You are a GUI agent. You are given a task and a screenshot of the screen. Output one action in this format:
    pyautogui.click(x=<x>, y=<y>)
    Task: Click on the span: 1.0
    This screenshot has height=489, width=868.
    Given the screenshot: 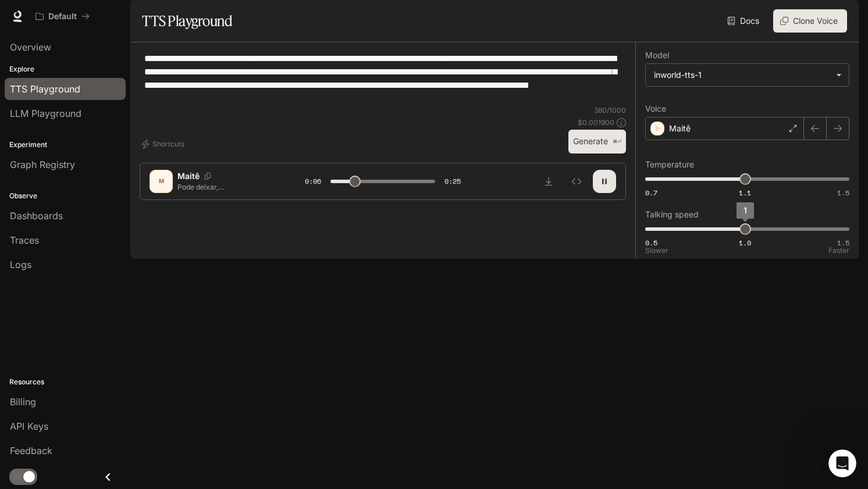 What is the action you would take?
    pyautogui.click(x=745, y=243)
    